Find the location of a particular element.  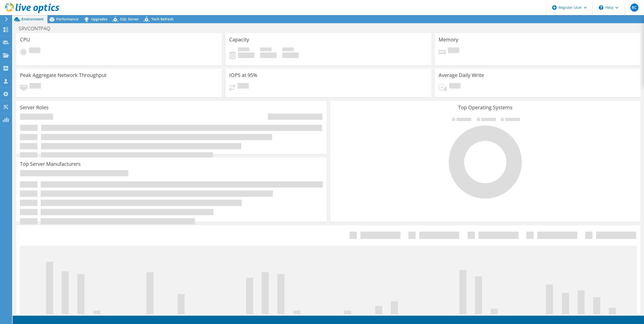

span: Environment is located at coordinates (33, 19).